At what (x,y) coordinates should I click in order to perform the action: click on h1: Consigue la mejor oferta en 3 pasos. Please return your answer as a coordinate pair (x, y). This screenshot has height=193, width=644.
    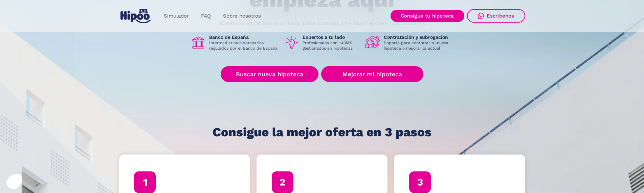
    Looking at the image, I should click on (322, 133).